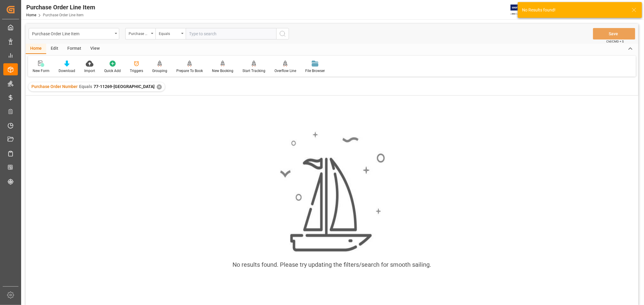 The height and width of the screenshot is (305, 644). I want to click on div: Download, so click(67, 71).